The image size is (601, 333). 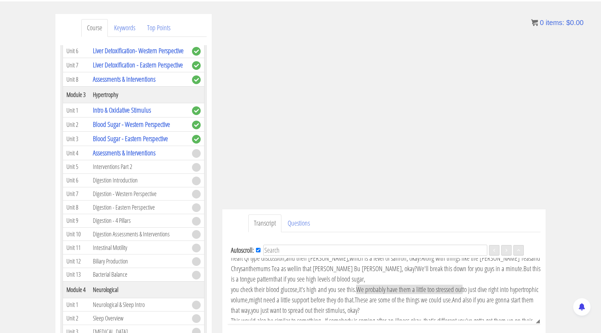 What do you see at coordinates (541, 23) in the screenshot?
I see `span: 0` at bounding box center [541, 23].